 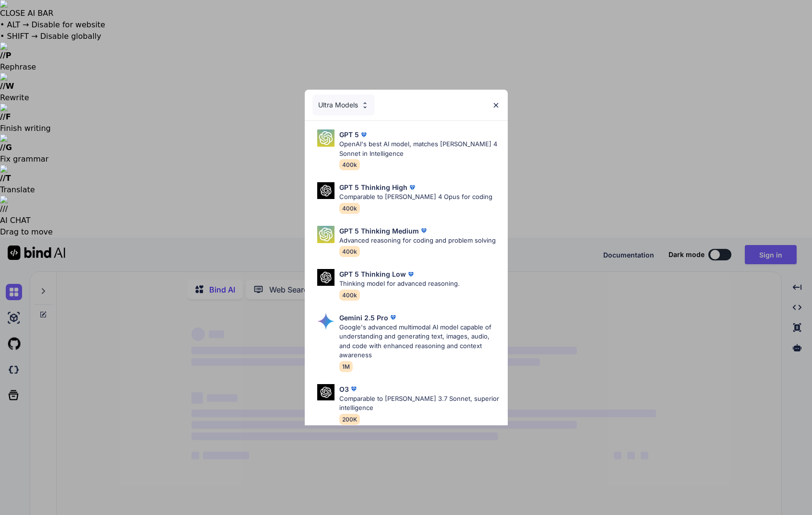 What do you see at coordinates (417, 241) in the screenshot?
I see `p: Advanced reasoning for coding and problem solving` at bounding box center [417, 241].